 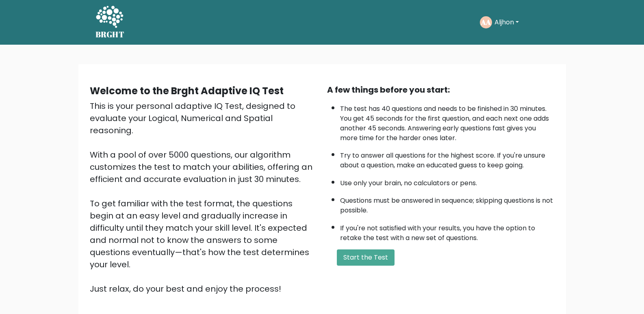 I want to click on li: The test has 40 questions and needs to be finished in 30 minutes. You get 45 seconds for the firs..., so click(x=448, y=122).